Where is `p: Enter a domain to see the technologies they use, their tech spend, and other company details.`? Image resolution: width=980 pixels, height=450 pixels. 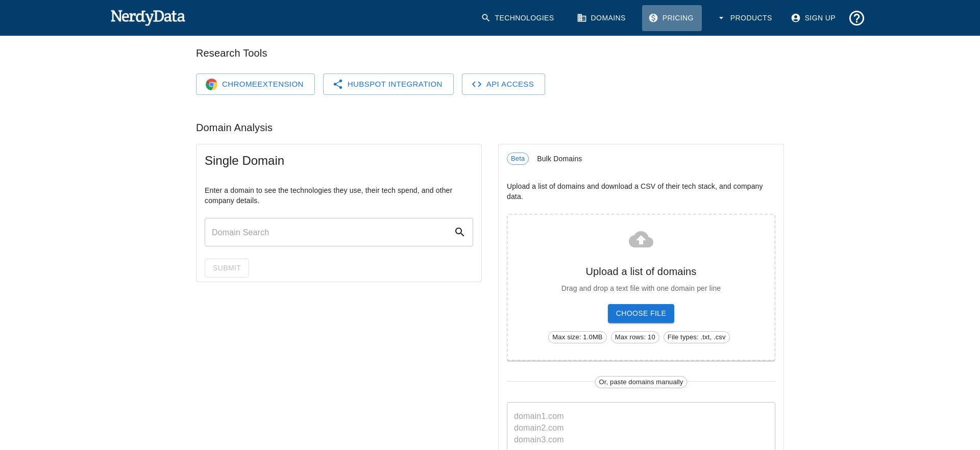
p: Enter a domain to see the technologies they use, their tech spend, and other company details. is located at coordinates (339, 196).